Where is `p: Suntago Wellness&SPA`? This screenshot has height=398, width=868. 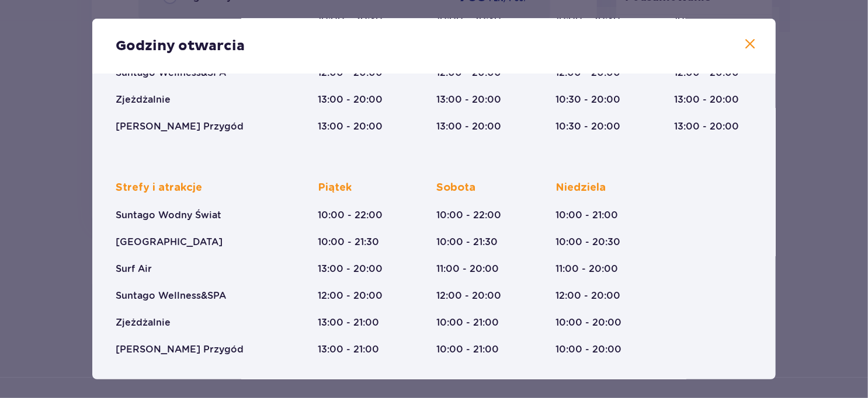 p: Suntago Wellness&SPA is located at coordinates (171, 296).